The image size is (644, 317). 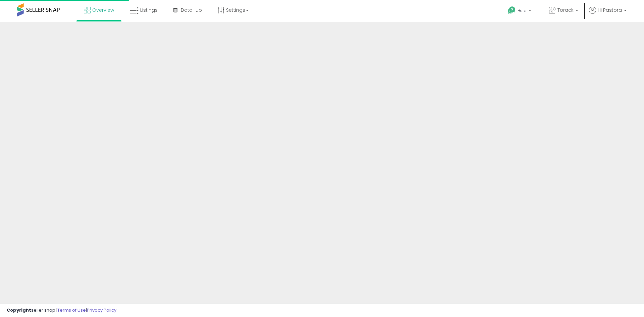 What do you see at coordinates (149, 10) in the screenshot?
I see `span: Listings` at bounding box center [149, 10].